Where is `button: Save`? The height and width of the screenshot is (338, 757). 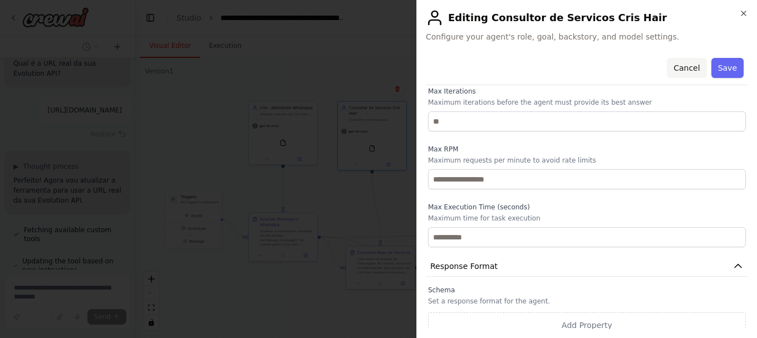
button: Save is located at coordinates (728, 68).